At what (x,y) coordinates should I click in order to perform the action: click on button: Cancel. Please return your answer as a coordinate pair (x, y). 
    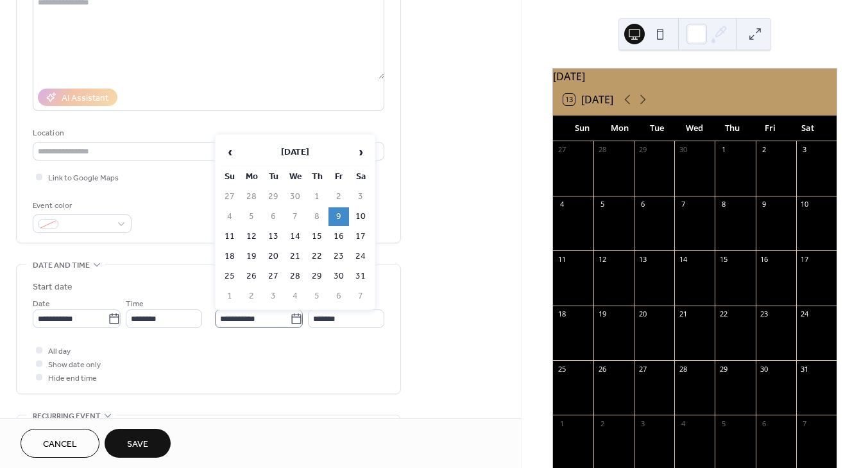
    Looking at the image, I should click on (60, 443).